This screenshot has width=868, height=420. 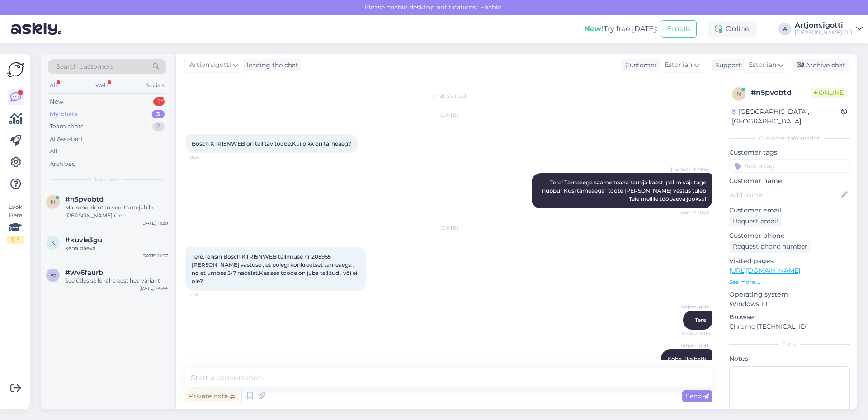 What do you see at coordinates (205, 294) in the screenshot?
I see `span: 11:06` at bounding box center [205, 294].